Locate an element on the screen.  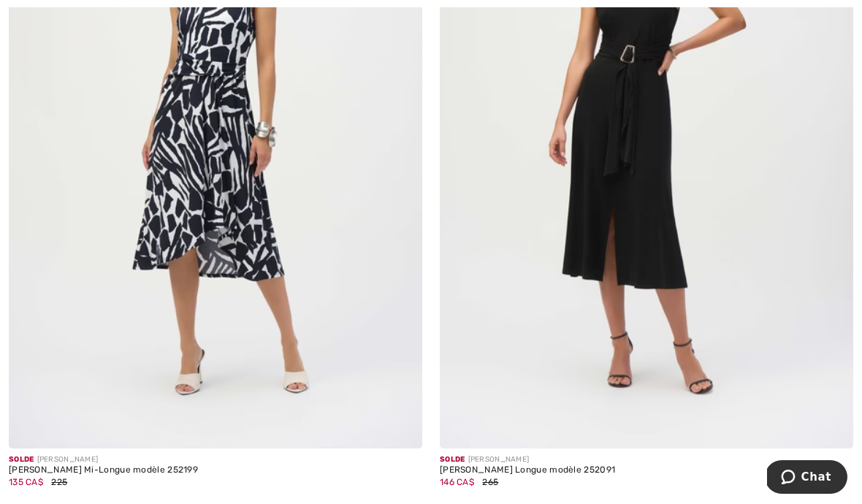
span: 146 CA$ is located at coordinates (457, 482).